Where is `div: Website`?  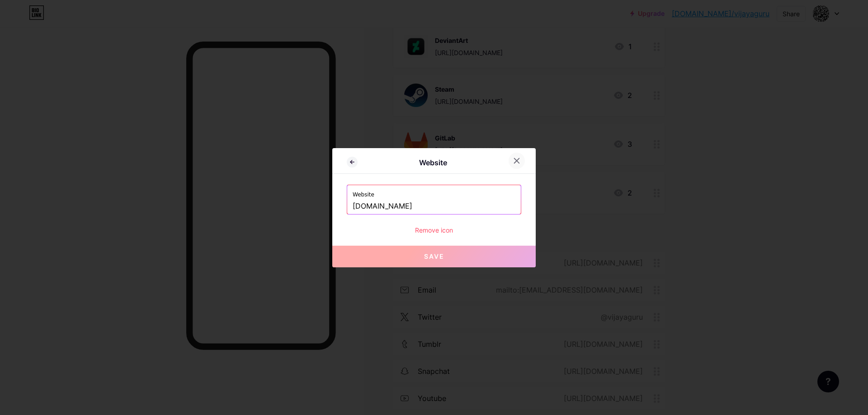 div: Website is located at coordinates (433, 163).